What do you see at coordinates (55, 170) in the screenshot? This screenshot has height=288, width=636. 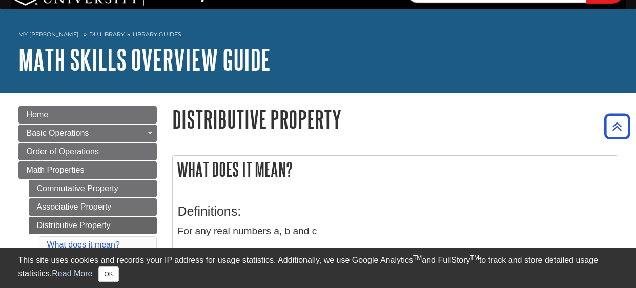 I see `span: Math Properties` at bounding box center [55, 170].